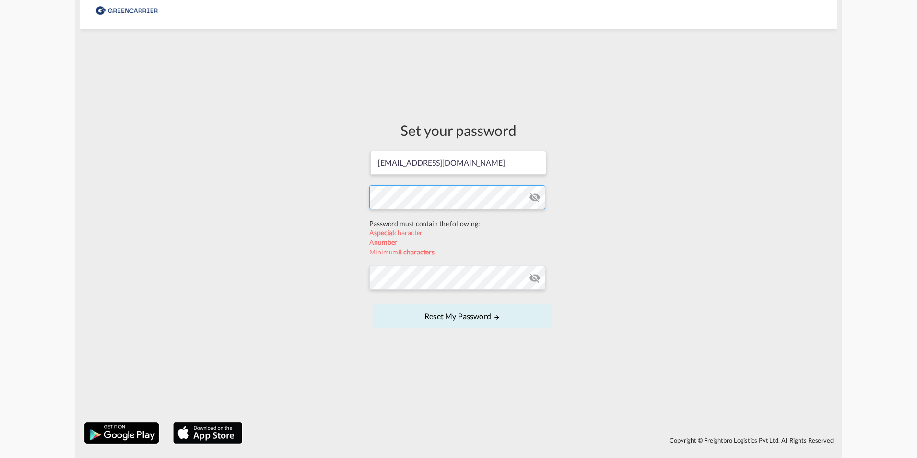 The height and width of the screenshot is (458, 917). What do you see at coordinates (384, 232) in the screenshot?
I see `b: special` at bounding box center [384, 232].